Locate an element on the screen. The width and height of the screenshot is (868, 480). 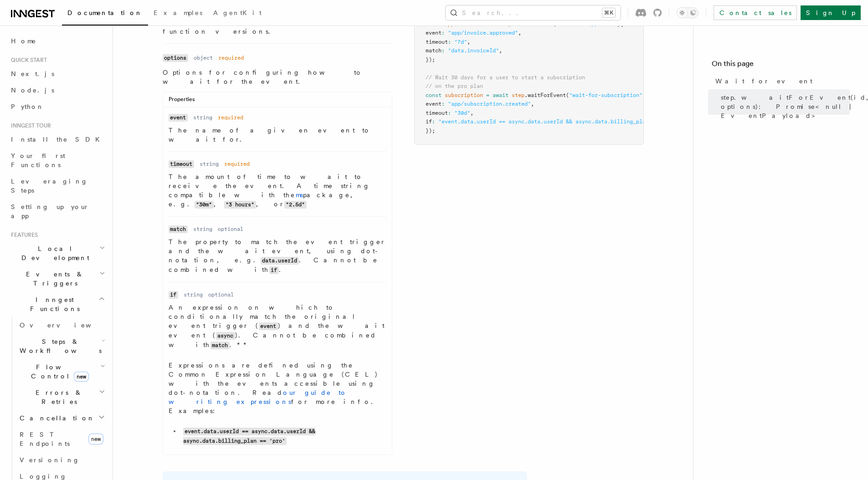
span: Your first Functions is located at coordinates (38, 161).